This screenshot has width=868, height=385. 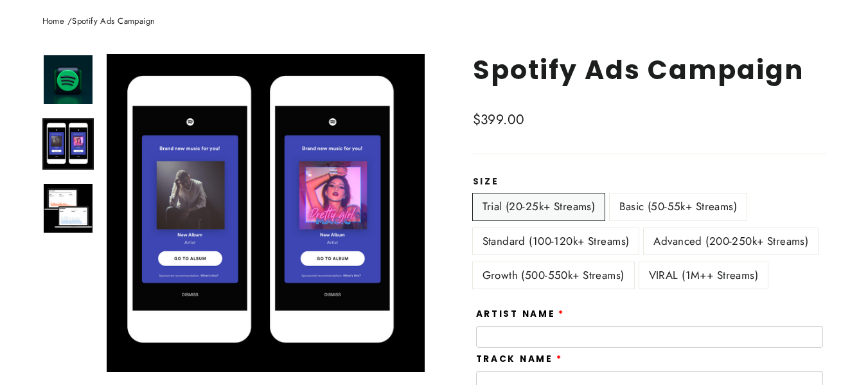 What do you see at coordinates (435, 22) in the screenshot?
I see `nav: breadcrumbs` at bounding box center [435, 22].